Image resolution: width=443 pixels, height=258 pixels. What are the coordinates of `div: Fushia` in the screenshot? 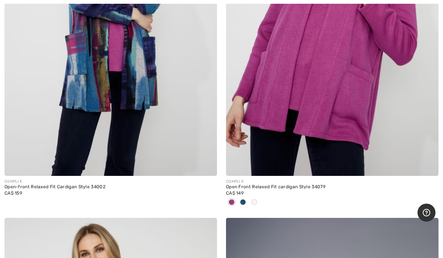 It's located at (232, 203).